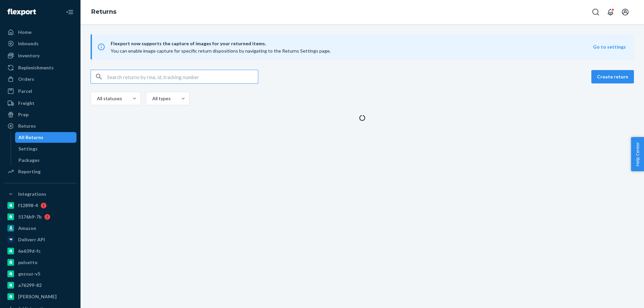 The width and height of the screenshot is (644, 308). What do you see at coordinates (40, 32) in the screenshot?
I see `a: Home` at bounding box center [40, 32].